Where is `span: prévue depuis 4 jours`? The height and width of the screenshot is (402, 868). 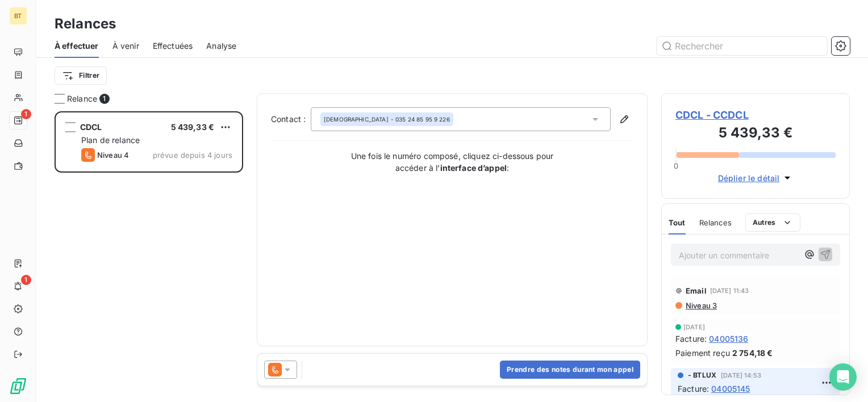 span: prévue depuis 4 jours is located at coordinates (192, 155).